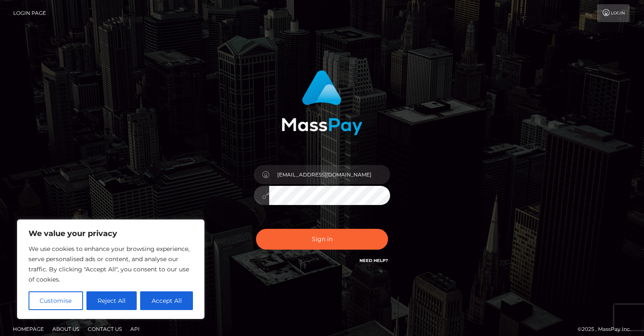 The height and width of the screenshot is (336, 644). I want to click on a: API, so click(135, 329).